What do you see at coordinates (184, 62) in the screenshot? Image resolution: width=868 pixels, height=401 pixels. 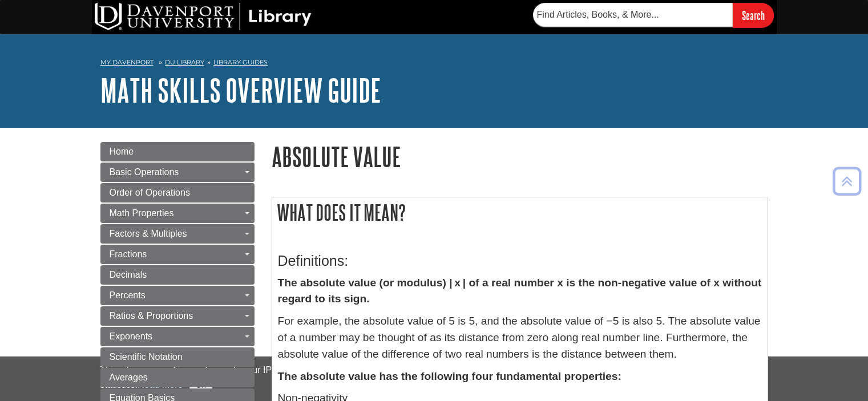 I see `a: DU Library` at bounding box center [184, 62].